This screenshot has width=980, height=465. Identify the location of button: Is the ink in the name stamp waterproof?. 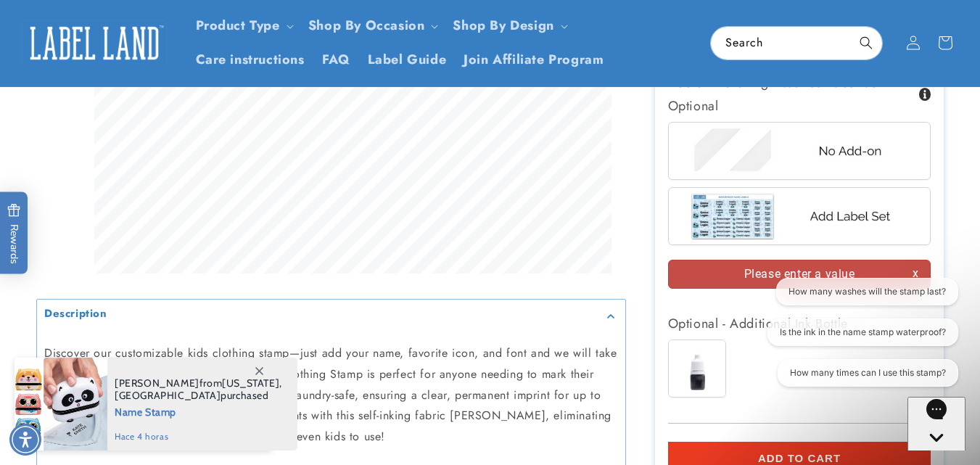
(105, 54).